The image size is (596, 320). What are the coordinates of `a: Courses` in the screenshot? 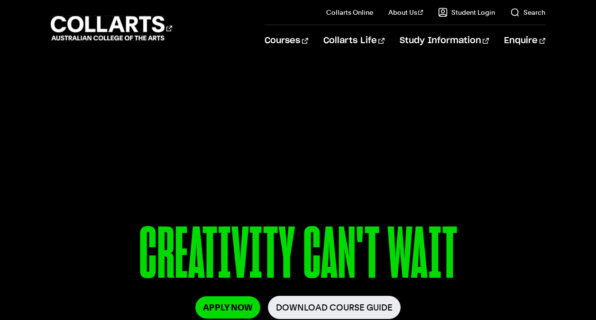 It's located at (286, 41).